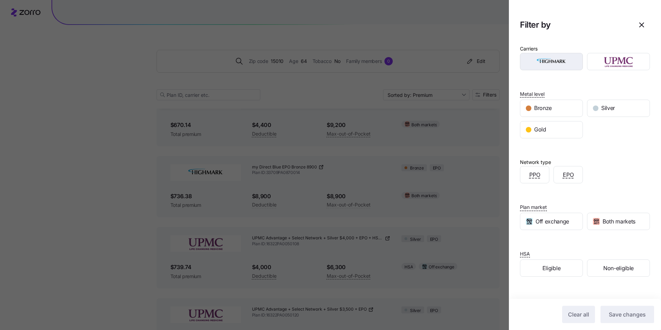 The image size is (661, 330). Describe the element at coordinates (535, 174) in the screenshot. I see `span: PPO` at that location.